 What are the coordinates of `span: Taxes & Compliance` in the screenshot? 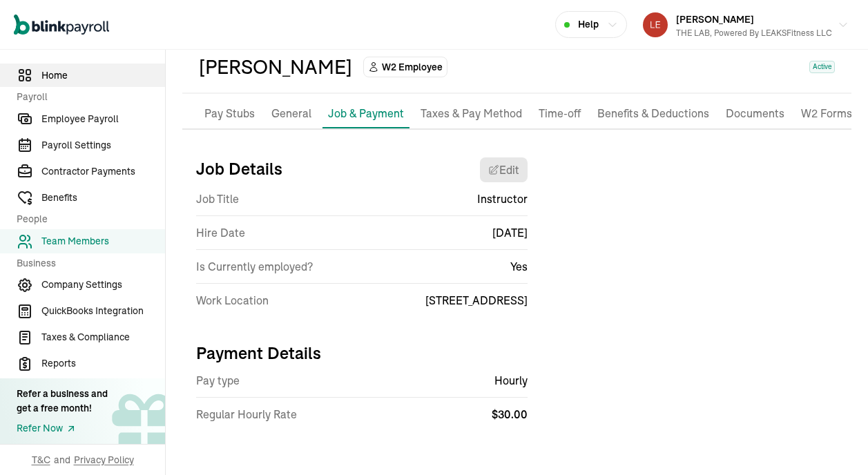 It's located at (103, 337).